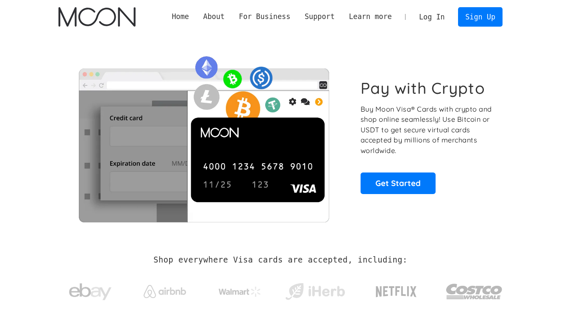 The width and height of the screenshot is (561, 323). I want to click on img: Costco, so click(474, 292).